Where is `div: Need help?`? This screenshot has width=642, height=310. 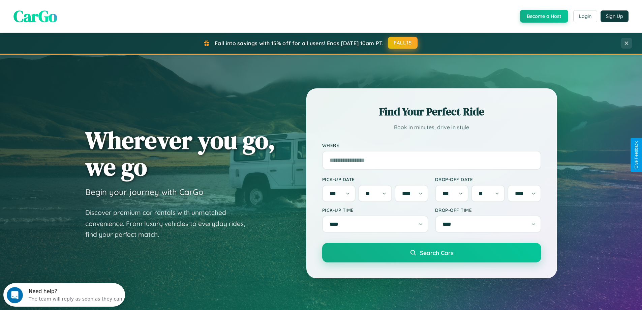 div: Need help? is located at coordinates (72, 8).